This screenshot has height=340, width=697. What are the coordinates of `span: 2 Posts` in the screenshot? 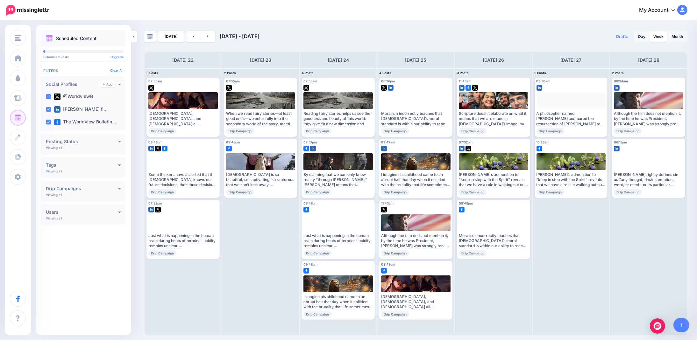 It's located at (230, 73).